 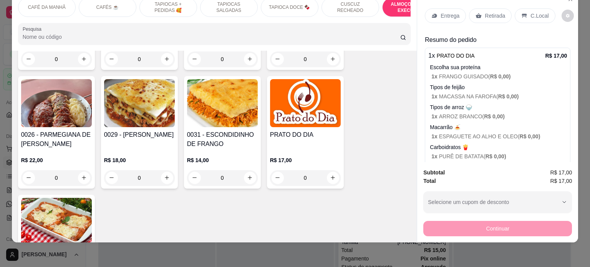 What do you see at coordinates (499, 96) in the screenshot?
I see `p: MACASSA NA FAROFA (` at bounding box center [499, 96].